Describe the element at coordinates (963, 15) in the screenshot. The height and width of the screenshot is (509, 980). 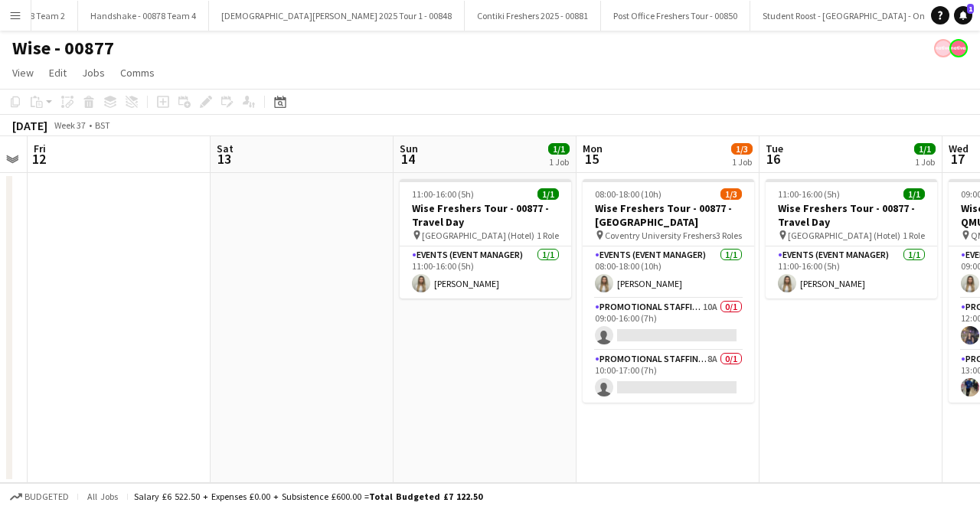
I see `a: 1` at that location.